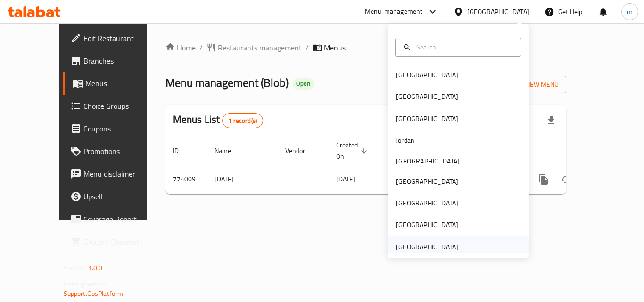 The image size is (644, 302). What do you see at coordinates (114, 242) in the screenshot?
I see `a: Grocery Checklist` at bounding box center [114, 242].